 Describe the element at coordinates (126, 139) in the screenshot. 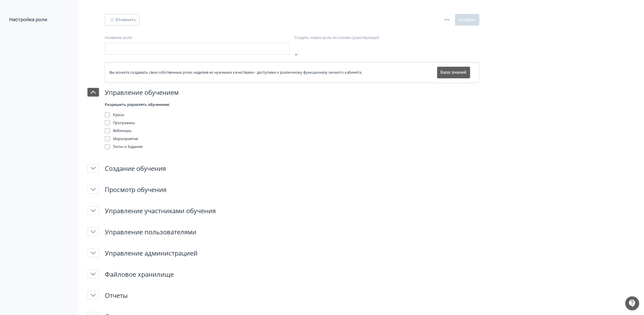

I see `span: Мероприятия` at that location.